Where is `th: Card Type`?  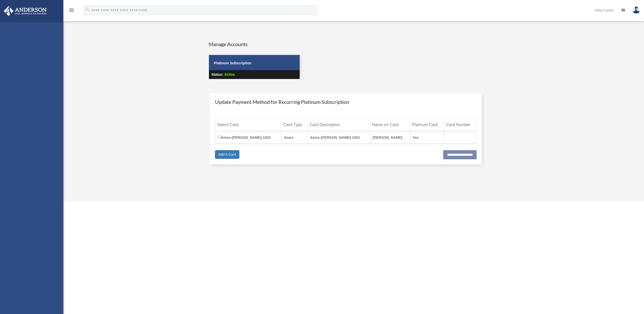
th: Card Type is located at coordinates (294, 125).